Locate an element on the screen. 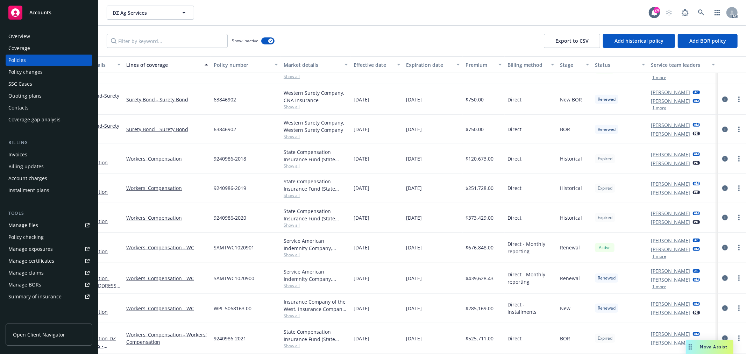 This screenshot has height=354, width=746. span: SAMTWC1020900 is located at coordinates (234, 278).